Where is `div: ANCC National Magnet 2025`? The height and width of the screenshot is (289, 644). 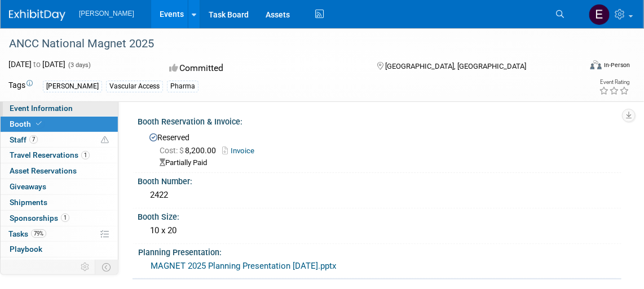 div: ANCC National Magnet 2025 is located at coordinates (287, 44).